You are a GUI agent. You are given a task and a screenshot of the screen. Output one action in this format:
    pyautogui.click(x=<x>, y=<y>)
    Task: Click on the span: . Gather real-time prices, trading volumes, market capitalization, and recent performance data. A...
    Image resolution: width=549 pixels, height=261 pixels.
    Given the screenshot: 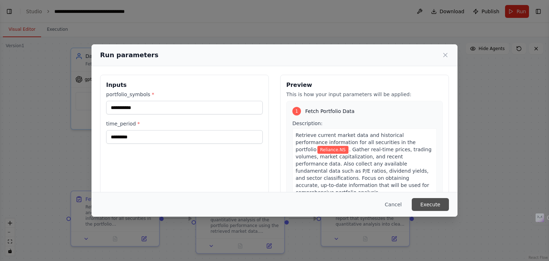 What is the action you would take?
    pyautogui.click(x=364, y=171)
    